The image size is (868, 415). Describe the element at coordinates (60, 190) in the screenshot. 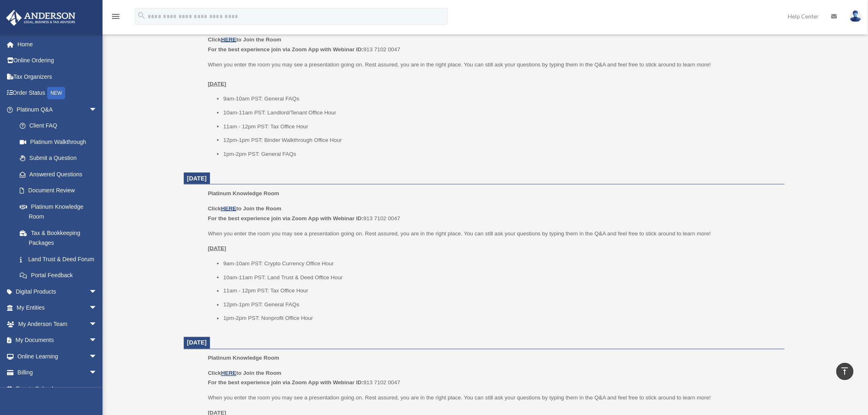

I see `a: Document Review` at that location.